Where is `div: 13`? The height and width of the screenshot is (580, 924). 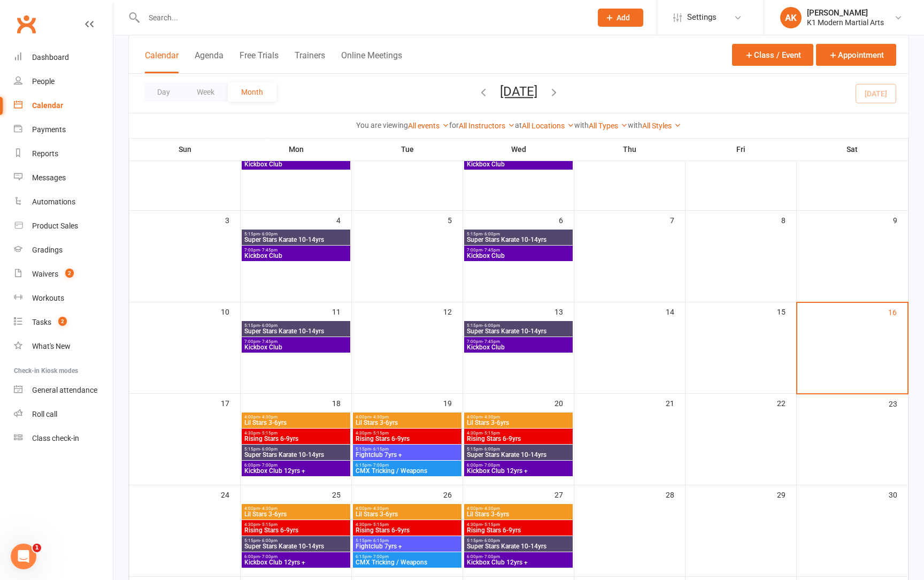 div: 13 is located at coordinates (564, 311).